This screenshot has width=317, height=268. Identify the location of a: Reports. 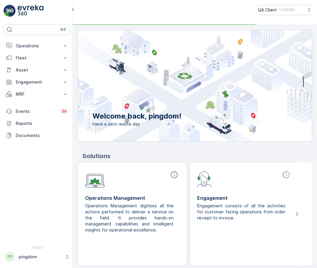
(37, 123).